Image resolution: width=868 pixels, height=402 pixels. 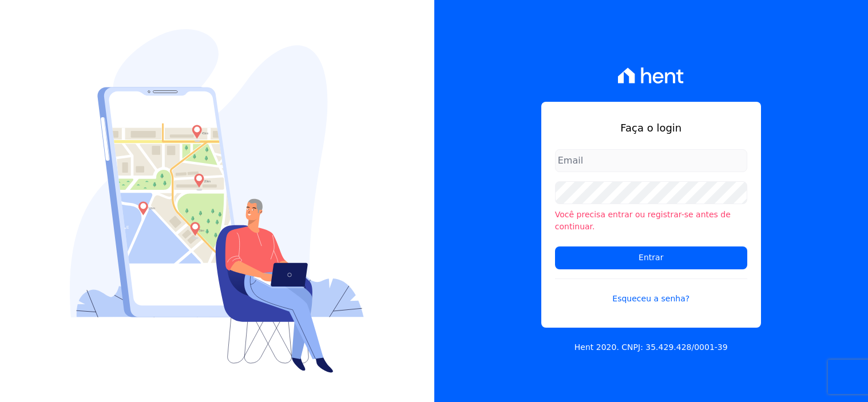 I want to click on input: Entrar, so click(x=651, y=258).